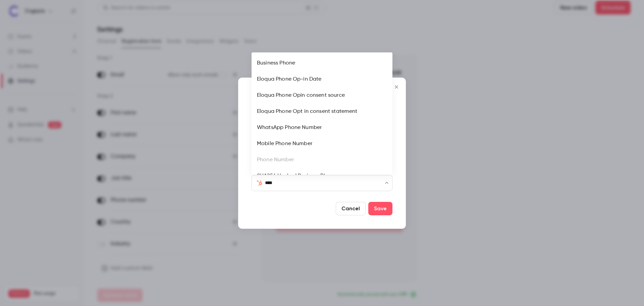 The image size is (644, 306). I want to click on li: Eloqua Phone Opt in consent statement, so click(322, 111).